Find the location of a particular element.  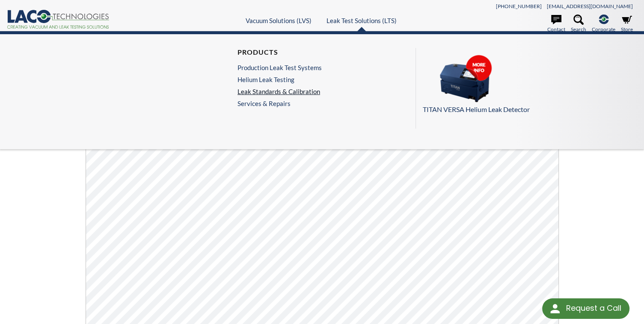

p: TITAN VERSA Helium Leak Detector is located at coordinates (527, 110).